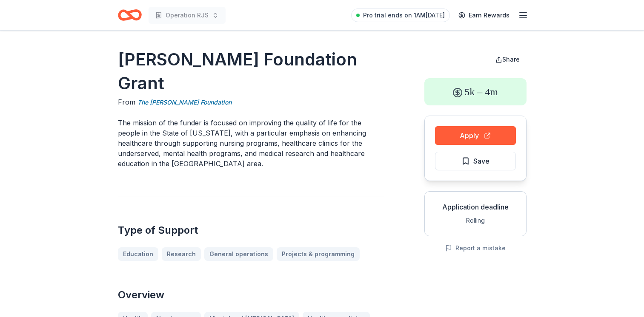 This screenshot has height=317, width=644. What do you see at coordinates (251, 295) in the screenshot?
I see `h2: Overview` at bounding box center [251, 295].